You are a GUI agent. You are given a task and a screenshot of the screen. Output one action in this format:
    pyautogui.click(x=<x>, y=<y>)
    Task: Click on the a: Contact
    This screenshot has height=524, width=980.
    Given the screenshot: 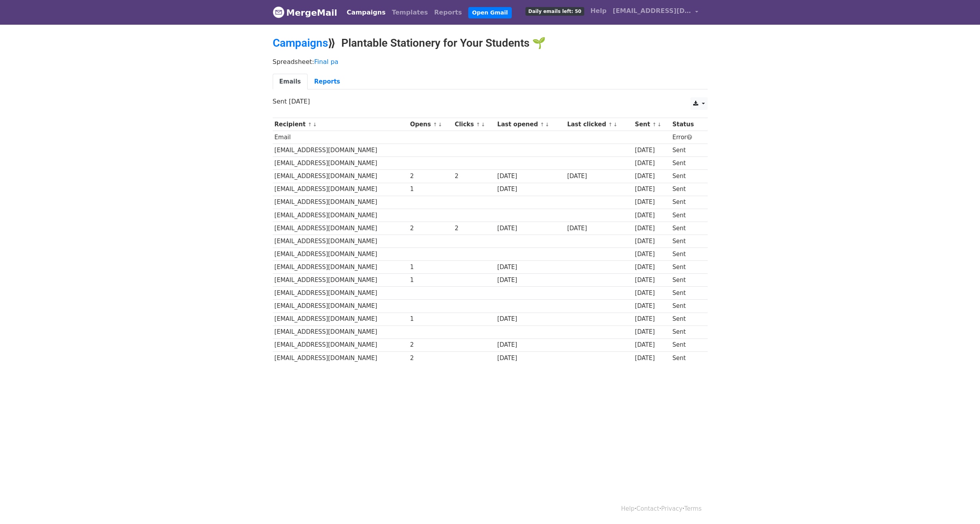 What is the action you would take?
    pyautogui.click(x=648, y=509)
    